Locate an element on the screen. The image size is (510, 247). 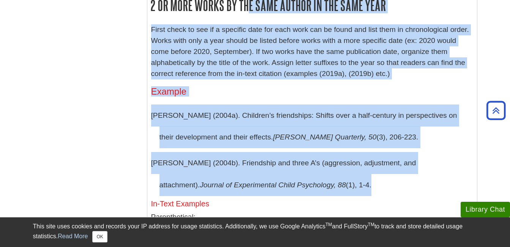
p: Parenthetical: is located at coordinates (312, 217).